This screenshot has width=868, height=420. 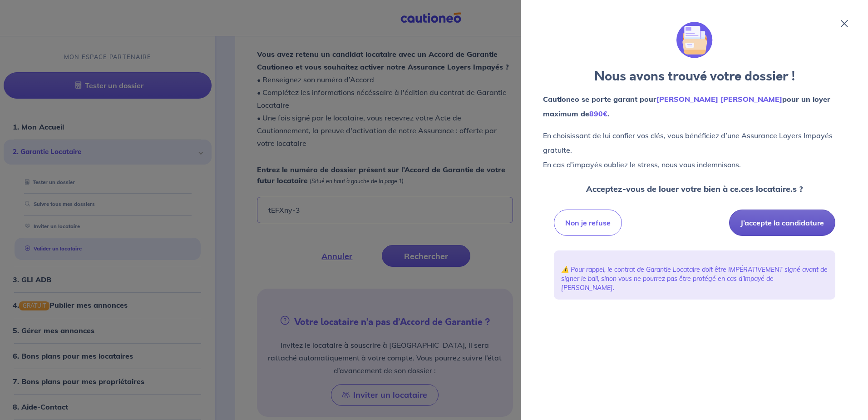 What do you see at coordinates (782, 222) in the screenshot?
I see `button: J’accepte la candidature` at bounding box center [782, 222].